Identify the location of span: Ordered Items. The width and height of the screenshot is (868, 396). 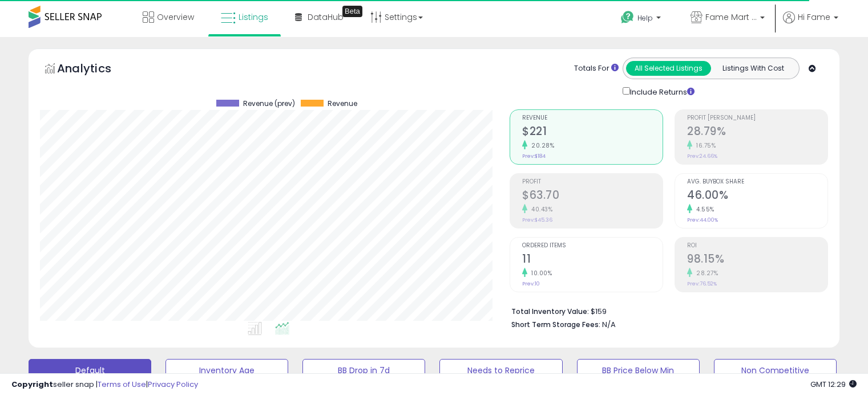
(593, 246).